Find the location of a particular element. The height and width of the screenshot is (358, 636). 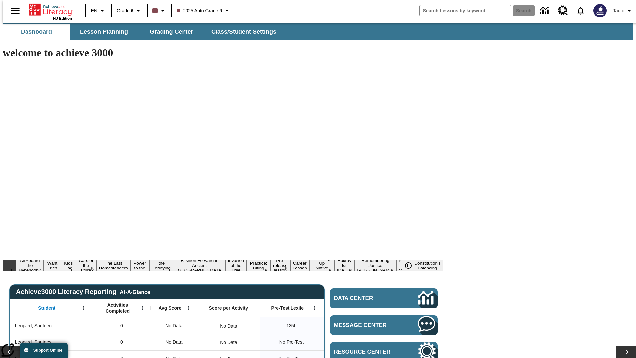

span: Message Center is located at coordinates (366, 325).